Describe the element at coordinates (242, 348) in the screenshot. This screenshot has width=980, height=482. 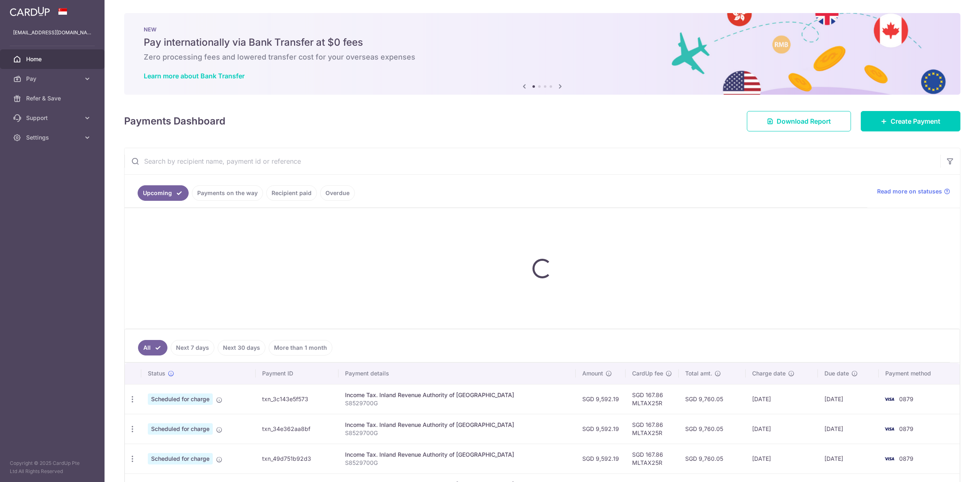
I see `a: Next 30 days` at that location.